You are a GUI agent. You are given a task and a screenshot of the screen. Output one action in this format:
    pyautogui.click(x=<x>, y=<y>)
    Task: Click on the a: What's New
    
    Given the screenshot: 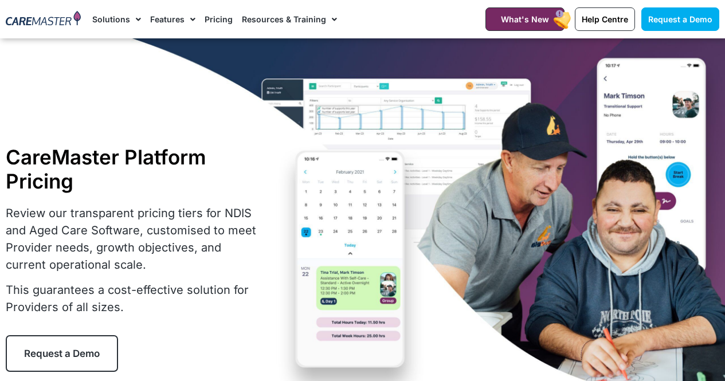 What is the action you would take?
    pyautogui.click(x=525, y=19)
    